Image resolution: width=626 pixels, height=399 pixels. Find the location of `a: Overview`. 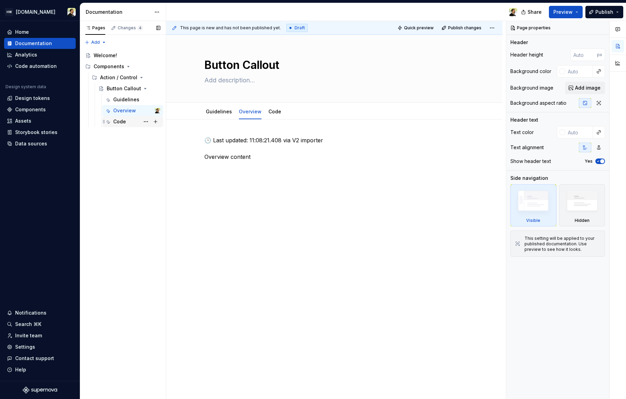

a: Overview is located at coordinates (250, 111).